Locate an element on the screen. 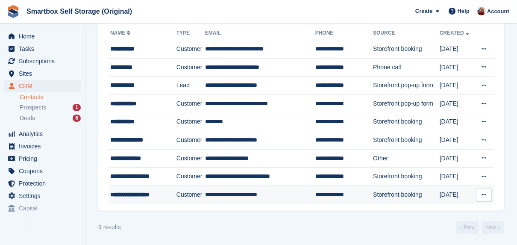 This screenshot has width=517, height=245. a: Name is located at coordinates (121, 33).